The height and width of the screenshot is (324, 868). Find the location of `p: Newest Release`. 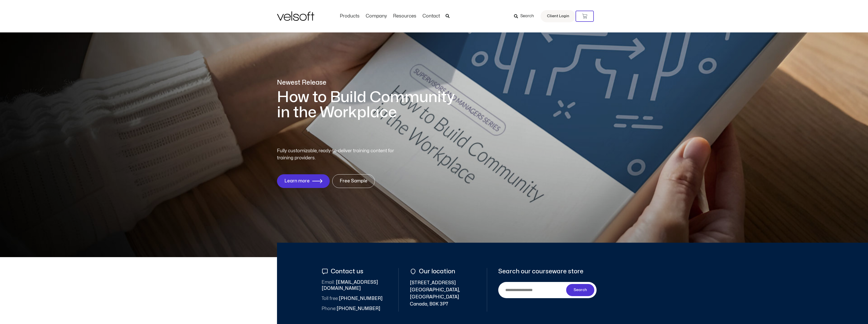

p: Newest Release is located at coordinates (369, 82).